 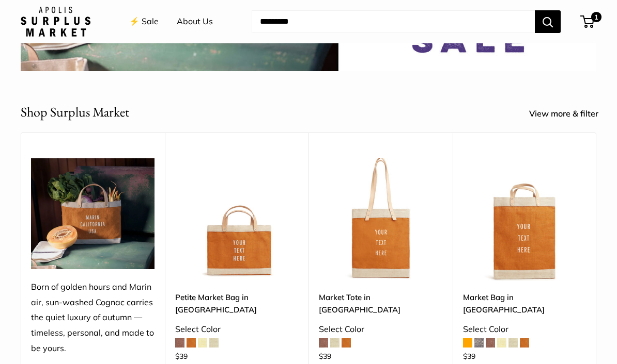 I want to click on div: Born of golden hours and Marin air, sun-washed Cognac carries the quiet luxury of autumn — timele..., so click(x=93, y=318).